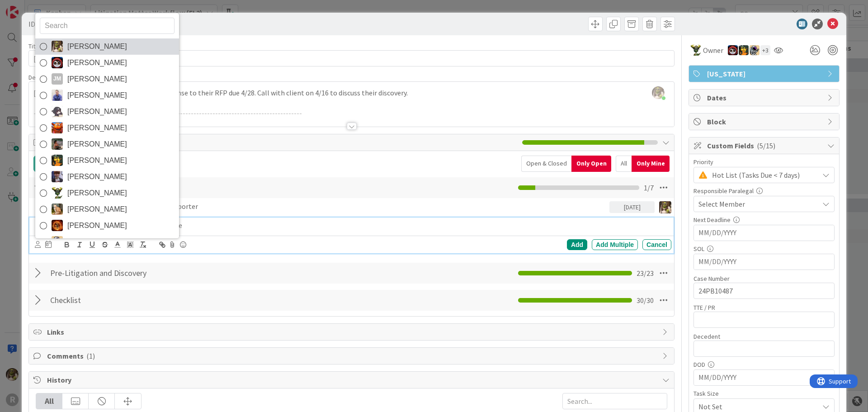  I want to click on label: Case Number, so click(712, 279).